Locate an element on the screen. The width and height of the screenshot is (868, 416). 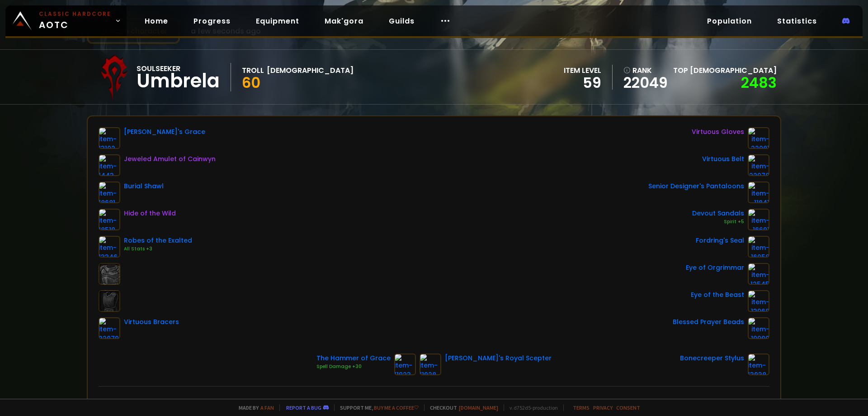
div: Robes of the Exalted is located at coordinates (158, 241).